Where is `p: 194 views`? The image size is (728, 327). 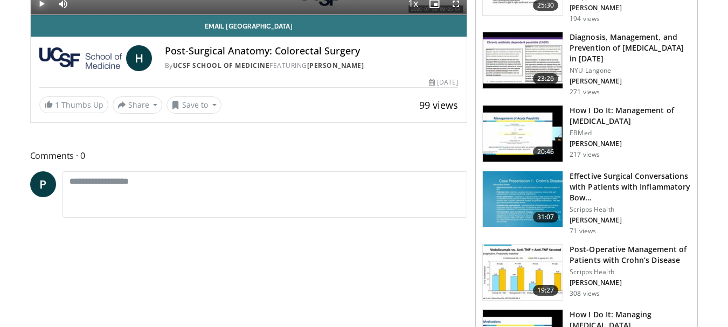
p: 194 views is located at coordinates (585, 19).